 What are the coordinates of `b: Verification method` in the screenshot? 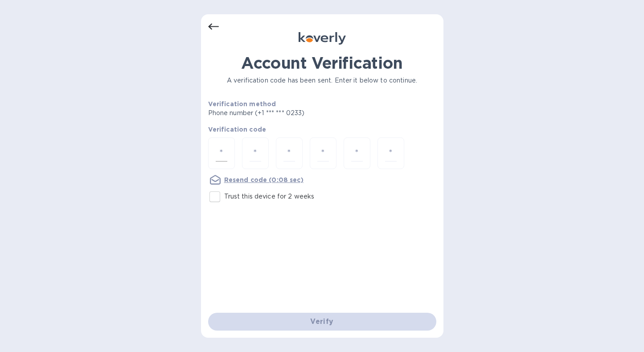 It's located at (242, 104).